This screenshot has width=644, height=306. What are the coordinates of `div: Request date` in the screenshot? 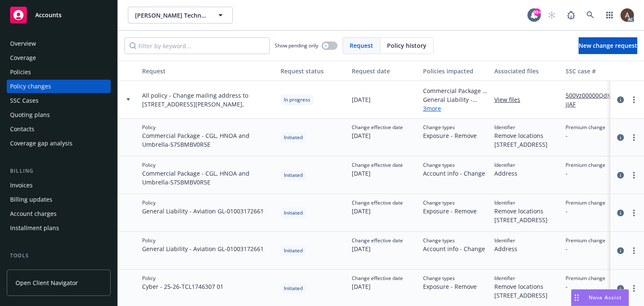 It's located at (384, 71).